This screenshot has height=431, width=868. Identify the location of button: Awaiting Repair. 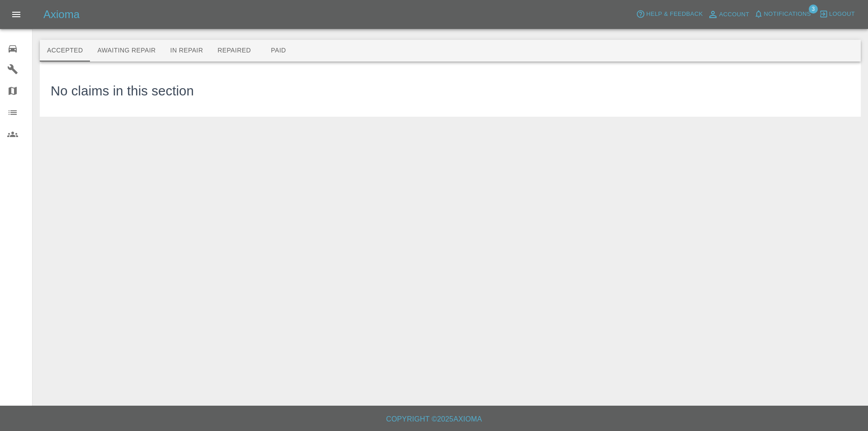
(126, 50).